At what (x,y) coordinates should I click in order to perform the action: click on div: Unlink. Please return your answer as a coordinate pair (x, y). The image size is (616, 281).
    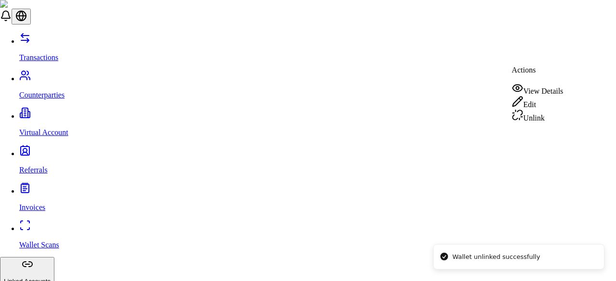
    Looking at the image, I should click on (537, 116).